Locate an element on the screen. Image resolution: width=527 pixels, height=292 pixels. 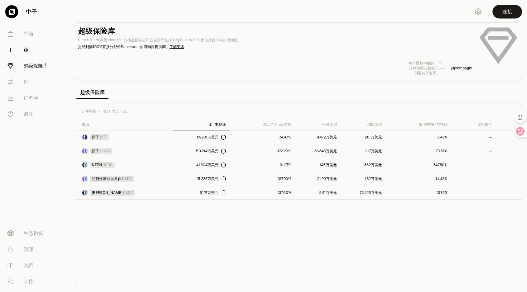
font: USDC is located at coordinates (107, 165).